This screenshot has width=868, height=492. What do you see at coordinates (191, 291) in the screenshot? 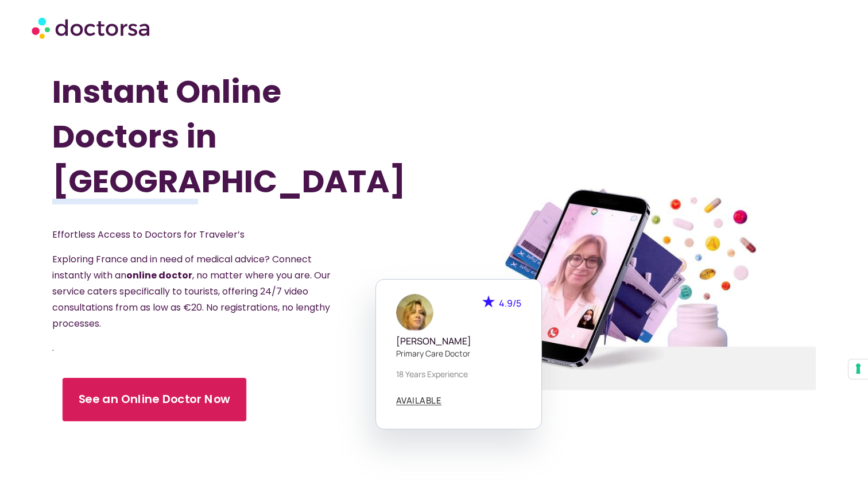
I see `span: Exploring France and in need of medical advice? Connect instantly with an , no matter where you a...` at bounding box center [191, 291].